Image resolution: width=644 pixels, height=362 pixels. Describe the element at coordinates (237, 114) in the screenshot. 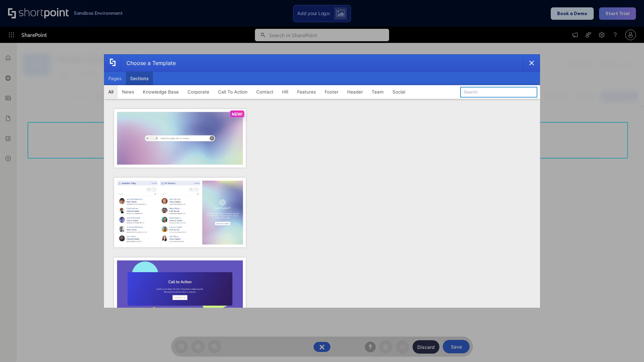

I see `p: NEW!` at that location.